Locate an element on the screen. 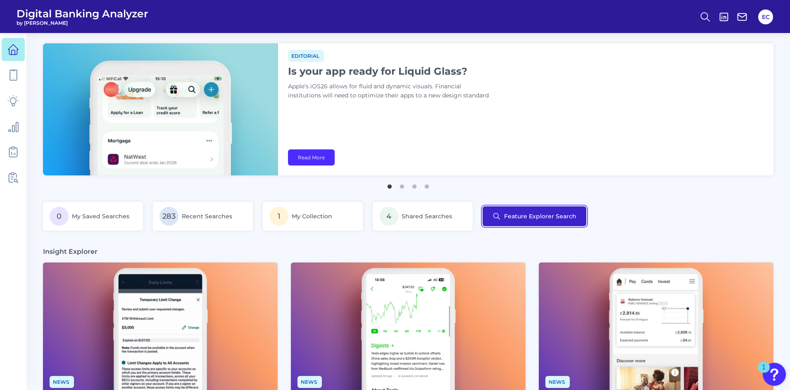 This screenshot has width=790, height=390. a: Read More is located at coordinates (311, 157).